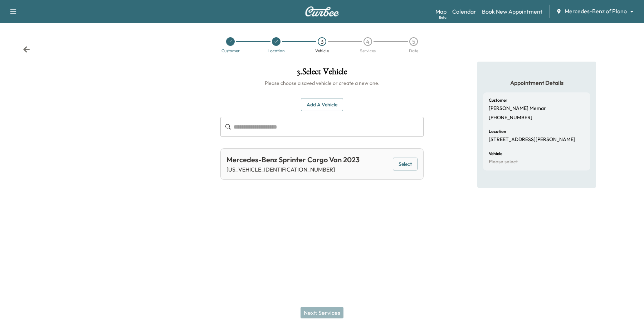 The width and height of the screenshot is (644, 327). I want to click on span: Mercedes-Benz of Plano, so click(596, 11).